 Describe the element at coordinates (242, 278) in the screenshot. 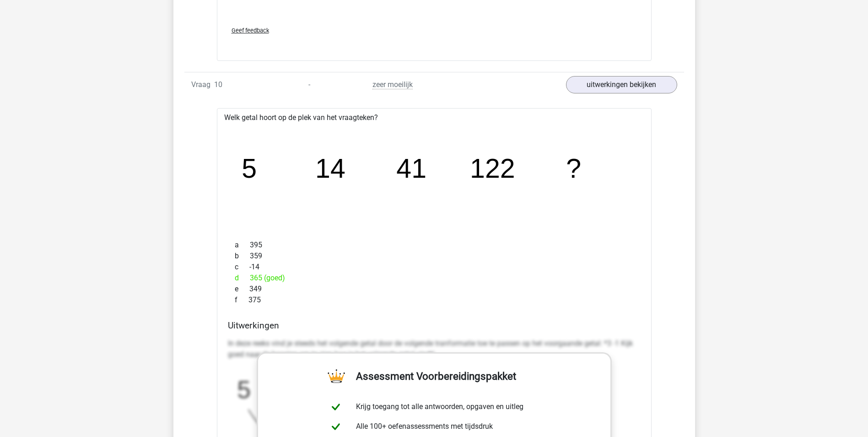

I see `span: d` at that location.